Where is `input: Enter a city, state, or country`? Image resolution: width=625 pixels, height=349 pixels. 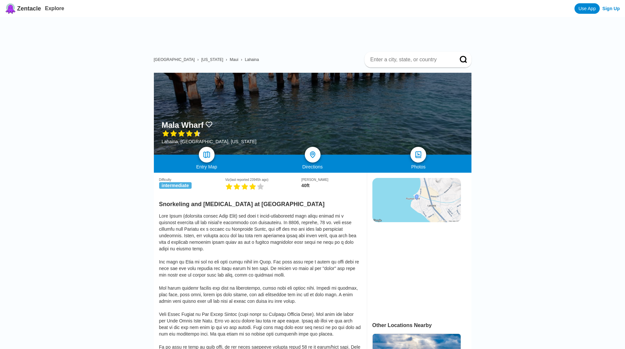 input: Enter a city, state, or country is located at coordinates (410, 60).